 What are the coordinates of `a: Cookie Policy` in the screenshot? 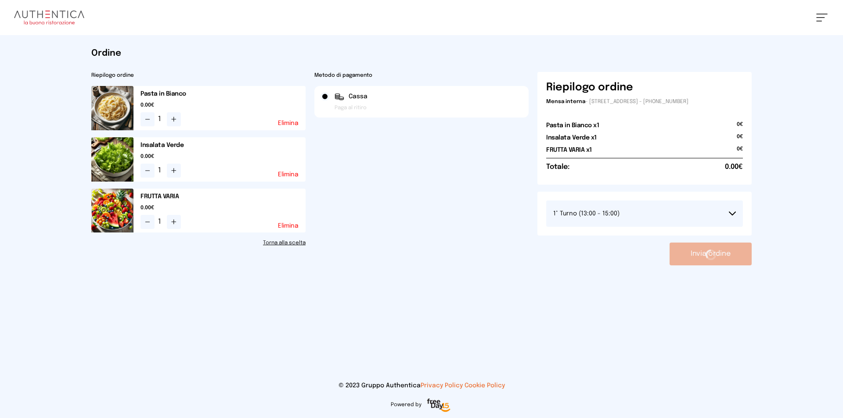 It's located at (485, 386).